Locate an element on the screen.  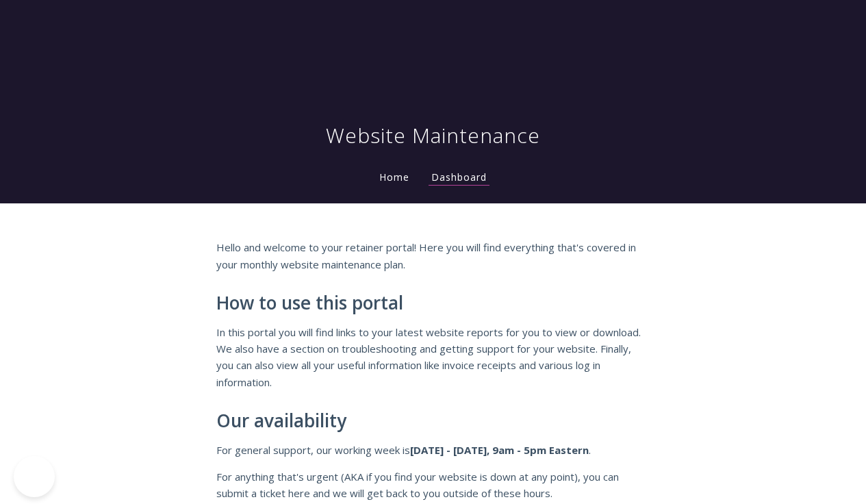
h2: Our availability is located at coordinates (433, 421).